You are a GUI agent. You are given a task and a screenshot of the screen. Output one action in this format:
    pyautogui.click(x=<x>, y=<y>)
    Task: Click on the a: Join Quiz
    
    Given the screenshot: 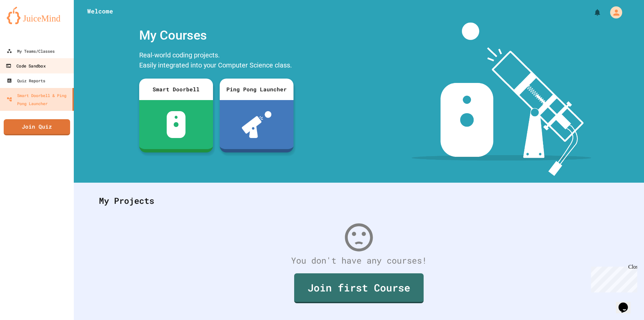 What is the action you would take?
    pyautogui.click(x=37, y=127)
    